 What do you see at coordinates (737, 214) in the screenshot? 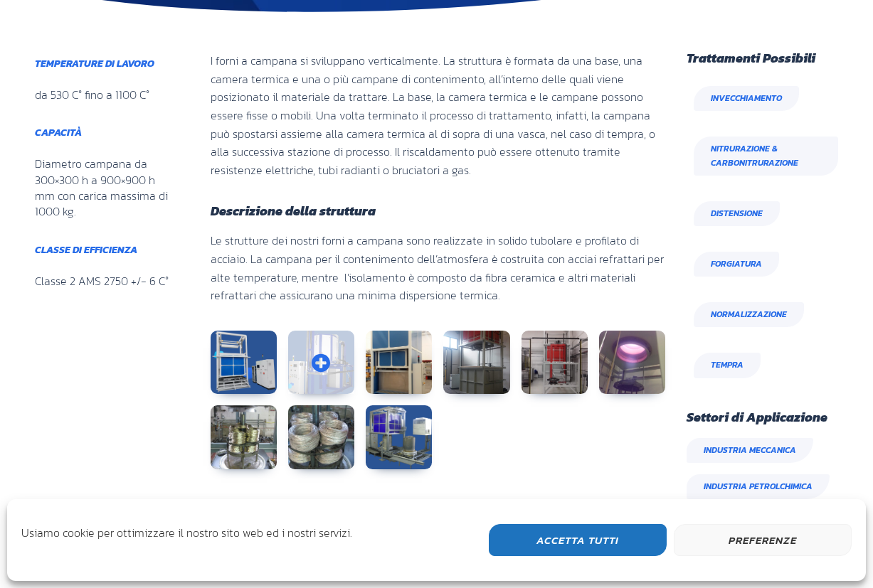
I see `a: Distensione` at bounding box center [737, 214].